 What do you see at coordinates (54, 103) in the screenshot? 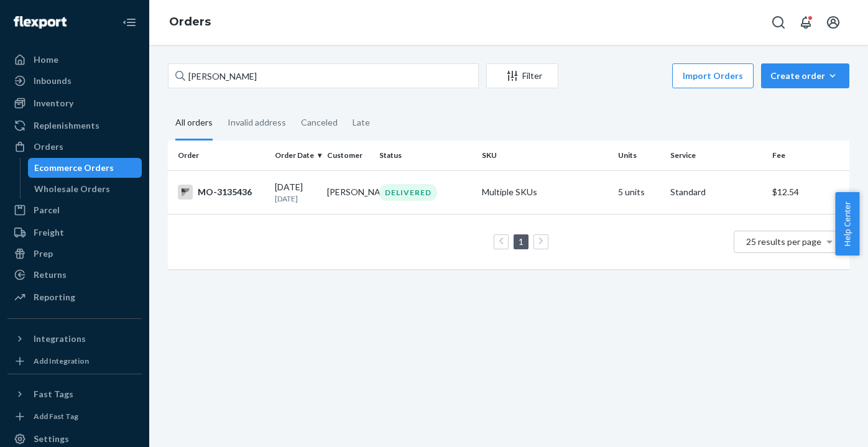
I see `div: Inventory` at bounding box center [54, 103].